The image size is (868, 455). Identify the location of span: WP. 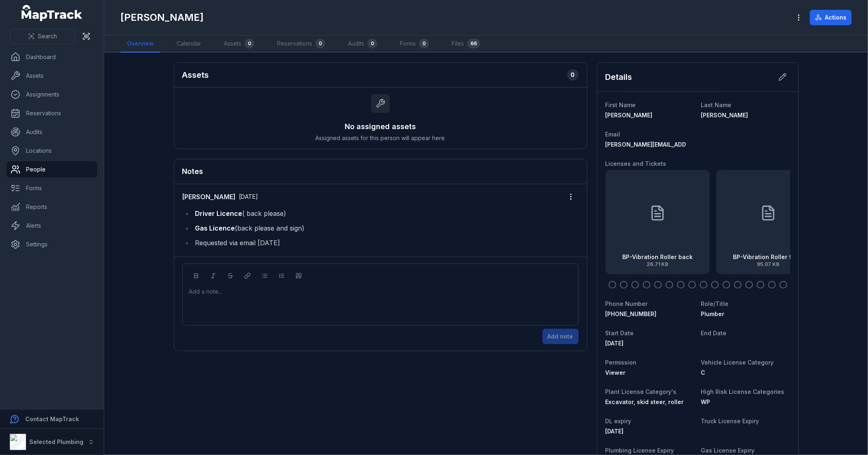
(706, 401).